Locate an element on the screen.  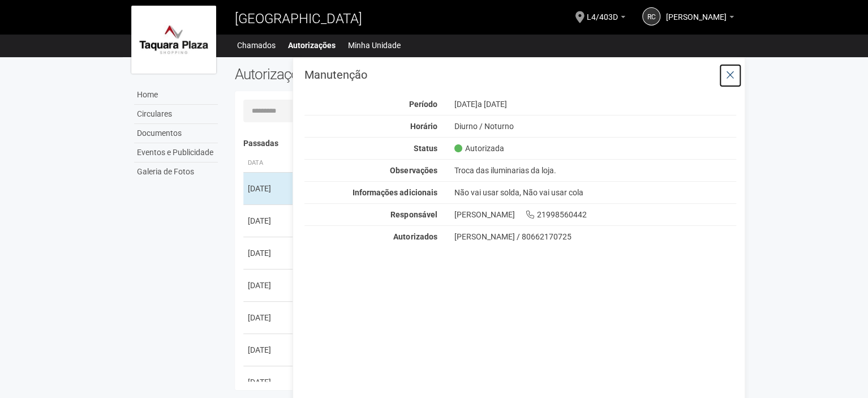
a: Circulares is located at coordinates (176, 114).